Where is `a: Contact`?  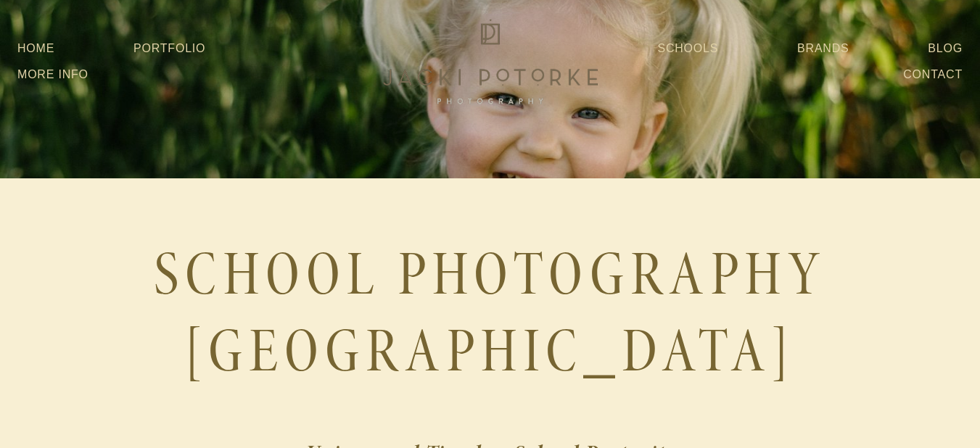
a: Contact is located at coordinates (933, 75).